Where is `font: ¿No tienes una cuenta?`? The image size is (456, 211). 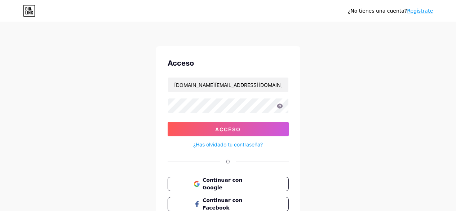 font: ¿No tienes una cuenta? is located at coordinates (377, 11).